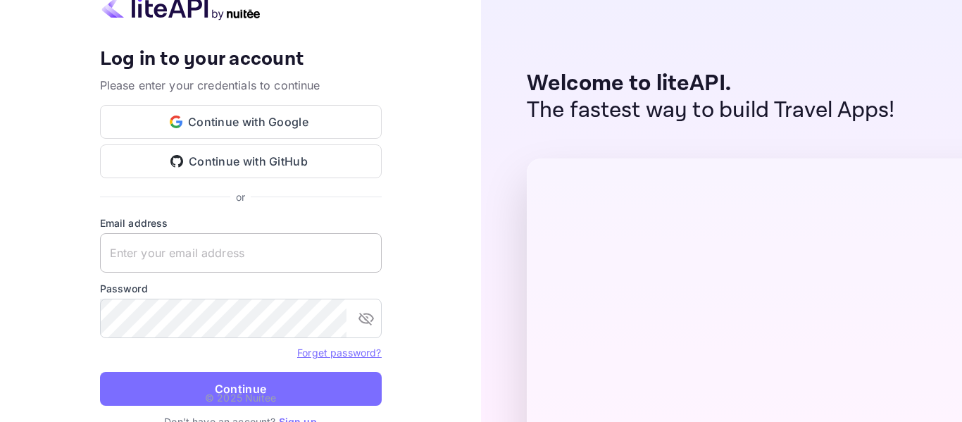 This screenshot has height=422, width=962. Describe the element at coordinates (240, 196) in the screenshot. I see `p: or` at that location.